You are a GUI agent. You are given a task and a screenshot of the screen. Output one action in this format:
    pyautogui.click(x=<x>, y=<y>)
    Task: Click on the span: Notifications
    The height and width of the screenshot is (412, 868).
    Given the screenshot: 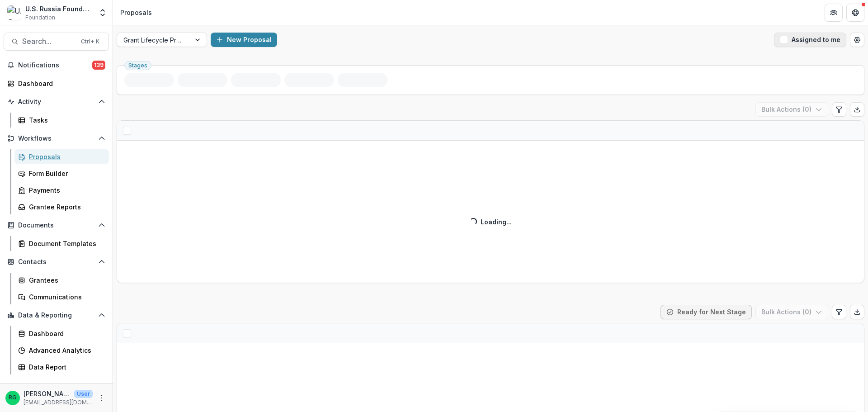 What is the action you would take?
    pyautogui.click(x=55, y=65)
    